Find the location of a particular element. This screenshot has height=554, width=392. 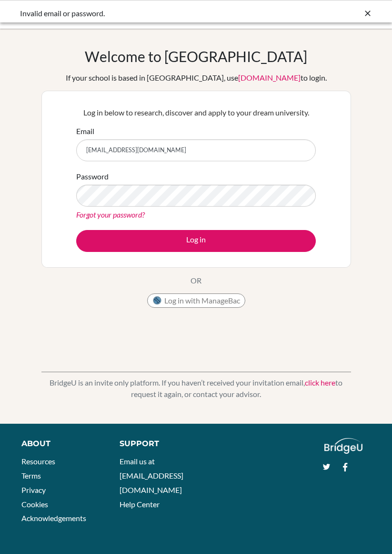

div: Invalid email or password. is located at coordinates (125, 13).